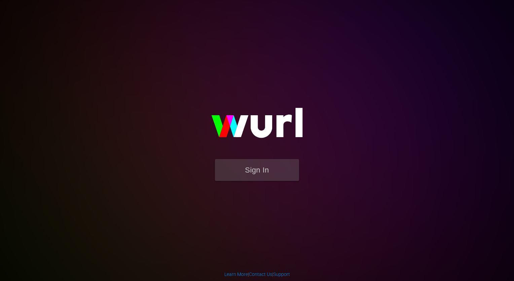 This screenshot has width=514, height=281. I want to click on button: Sign In, so click(257, 170).